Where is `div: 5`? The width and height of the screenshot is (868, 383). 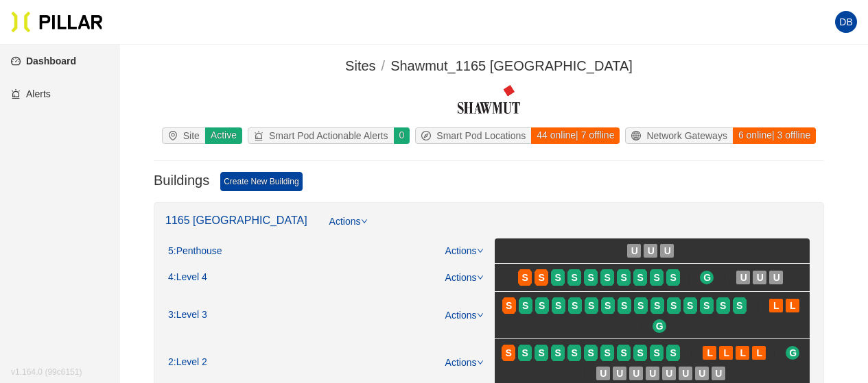
div: 5 is located at coordinates (195, 251).